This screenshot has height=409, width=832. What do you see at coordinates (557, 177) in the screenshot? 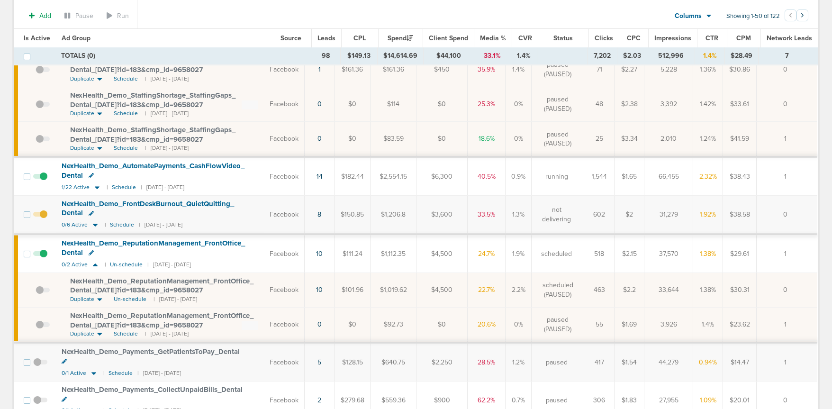
I see `span: running` at bounding box center [557, 177].